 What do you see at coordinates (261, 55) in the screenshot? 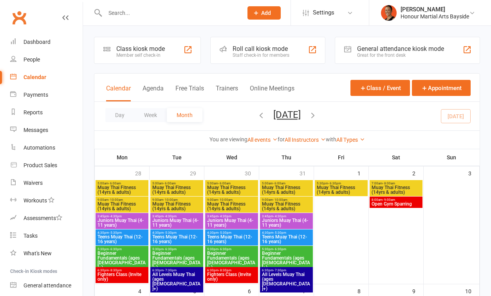
I see `div: Staff check-in for members` at bounding box center [261, 55].